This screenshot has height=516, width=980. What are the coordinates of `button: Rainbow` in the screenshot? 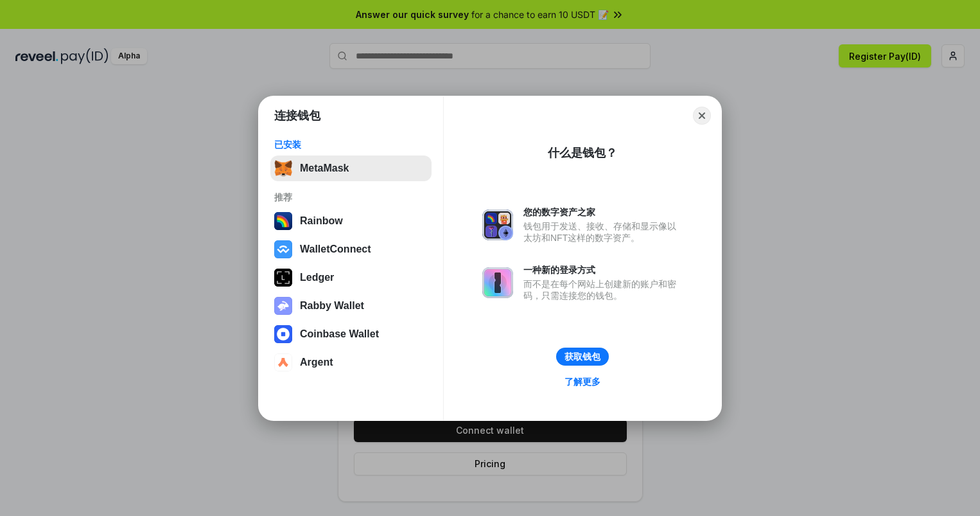 It's located at (351, 220).